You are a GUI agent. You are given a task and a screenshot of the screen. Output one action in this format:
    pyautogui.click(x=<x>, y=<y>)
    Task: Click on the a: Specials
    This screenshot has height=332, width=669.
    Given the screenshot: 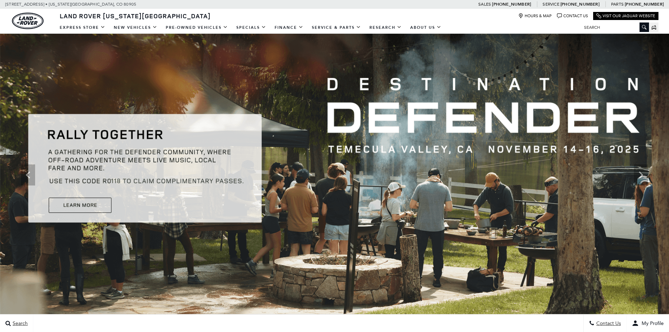 What is the action you would take?
    pyautogui.click(x=251, y=27)
    